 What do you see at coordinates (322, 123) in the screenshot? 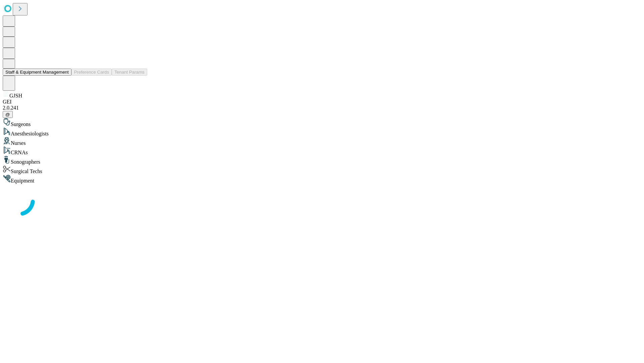
I see `div: Surgeons` at bounding box center [322, 123].